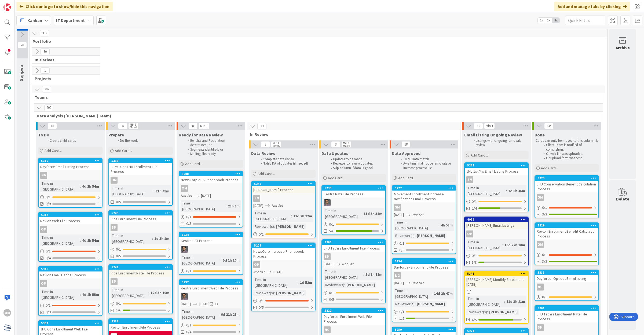 The image size is (644, 335). Describe the element at coordinates (211, 241) in the screenshot. I see `div: Kestra UAT Process` at that location.